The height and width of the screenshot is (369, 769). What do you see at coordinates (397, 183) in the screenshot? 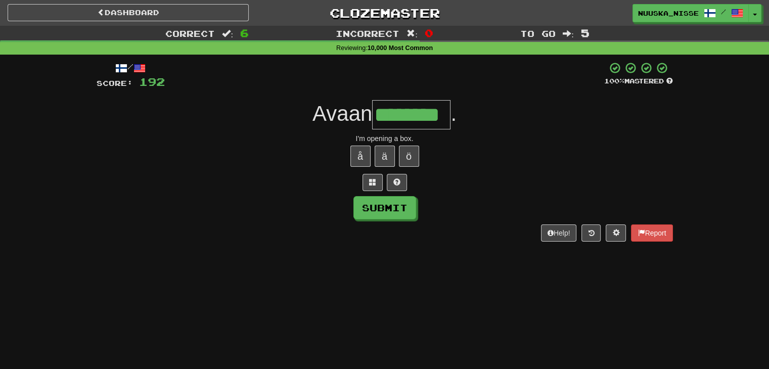
I see `button: Single letter hint - you only get 1 per sentence and score half the points! alt+h` at bounding box center [397, 183].